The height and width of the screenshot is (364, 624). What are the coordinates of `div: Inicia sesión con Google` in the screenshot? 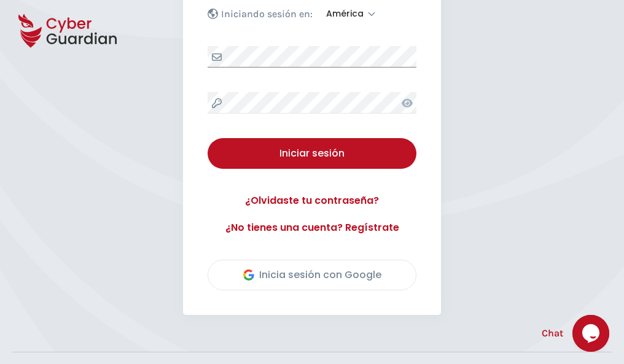 It's located at (312, 275).